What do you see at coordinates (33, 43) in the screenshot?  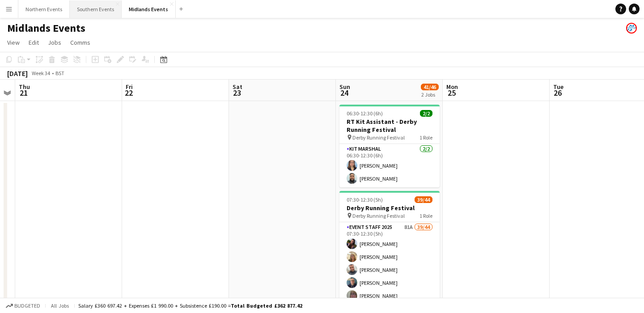 I see `a: Edit` at bounding box center [33, 43].